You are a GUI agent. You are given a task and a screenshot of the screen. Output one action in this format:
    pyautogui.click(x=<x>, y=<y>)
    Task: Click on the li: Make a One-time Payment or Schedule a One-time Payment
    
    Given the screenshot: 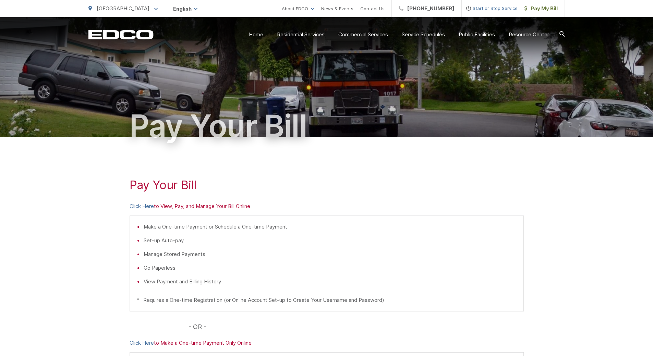 What is the action you would take?
    pyautogui.click(x=330, y=227)
    